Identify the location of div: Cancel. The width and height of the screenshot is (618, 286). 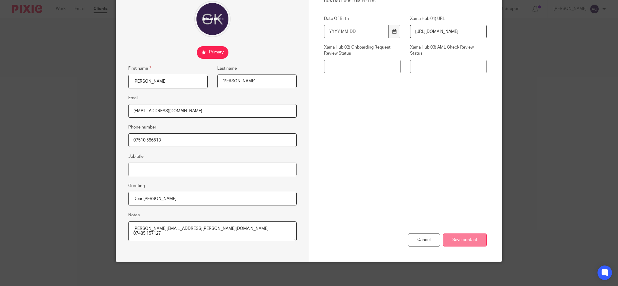
(424, 240).